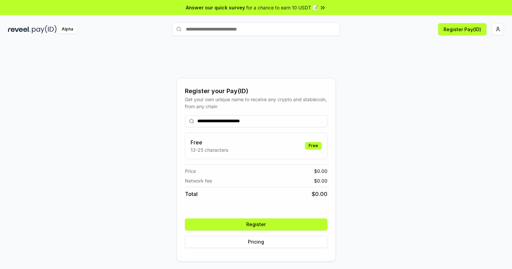 This screenshot has width=512, height=269. What do you see at coordinates (313, 146) in the screenshot?
I see `div: Free` at bounding box center [313, 146].